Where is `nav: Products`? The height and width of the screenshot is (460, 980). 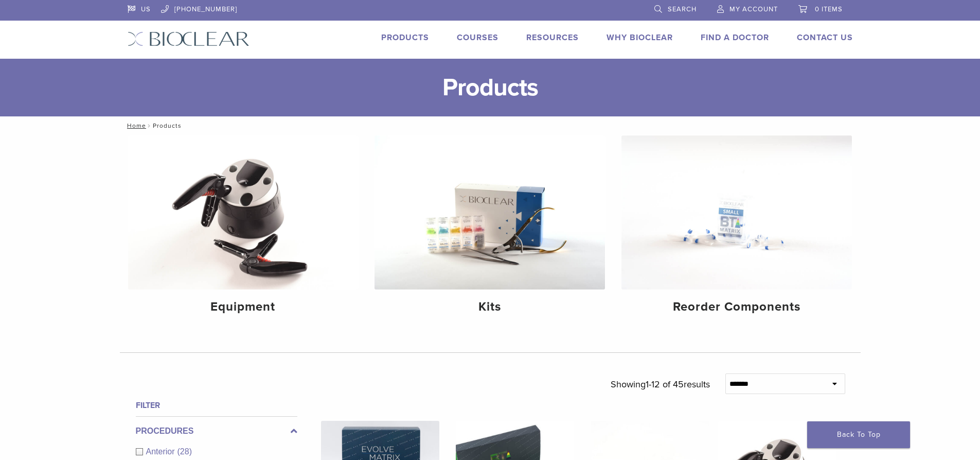 nav: Products is located at coordinates (490, 126).